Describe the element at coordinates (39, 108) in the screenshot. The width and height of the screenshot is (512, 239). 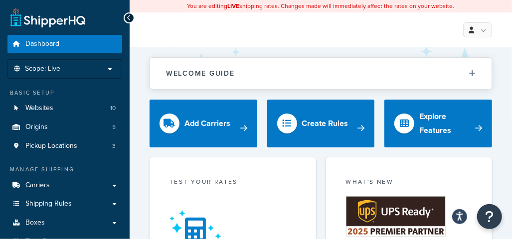
I see `span: Websites` at that location.